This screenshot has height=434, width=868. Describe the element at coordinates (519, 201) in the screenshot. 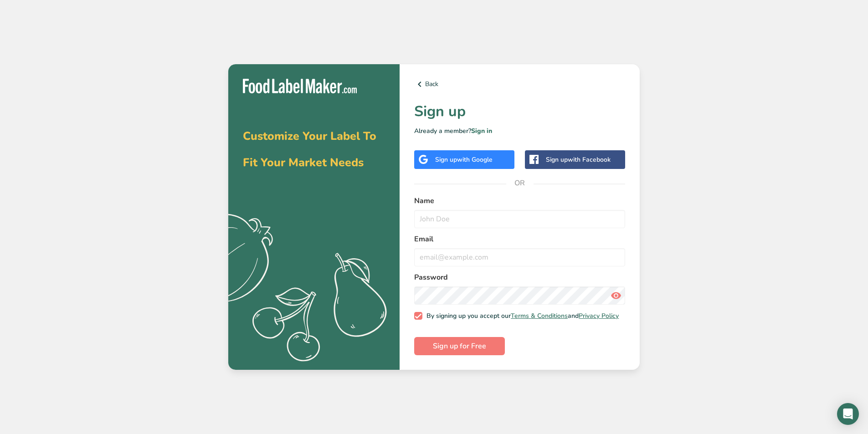

I see `label: Name` at that location.